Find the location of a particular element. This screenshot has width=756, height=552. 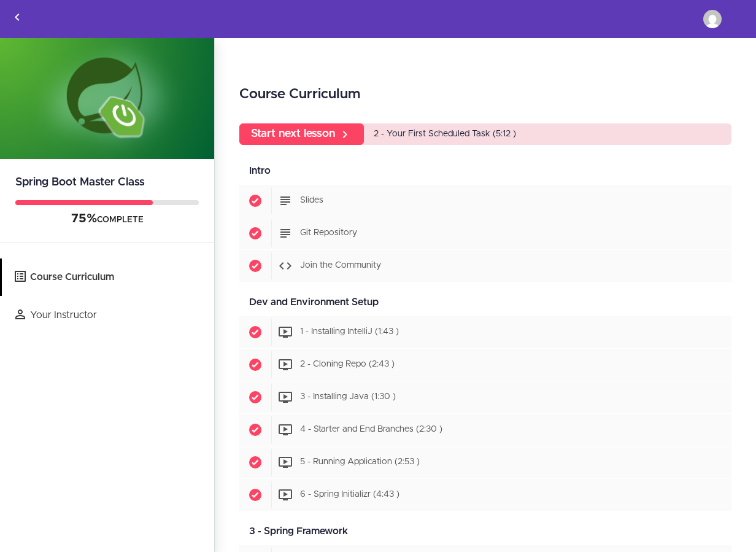

svg: Back to courses is located at coordinates (17, 17).